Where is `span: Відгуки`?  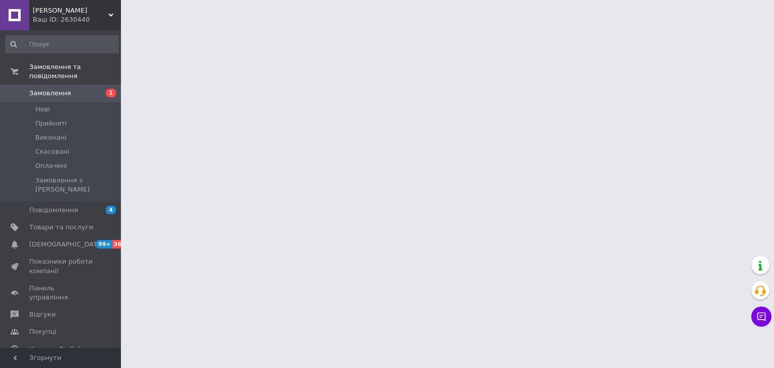 span: Відгуки is located at coordinates (42, 314).